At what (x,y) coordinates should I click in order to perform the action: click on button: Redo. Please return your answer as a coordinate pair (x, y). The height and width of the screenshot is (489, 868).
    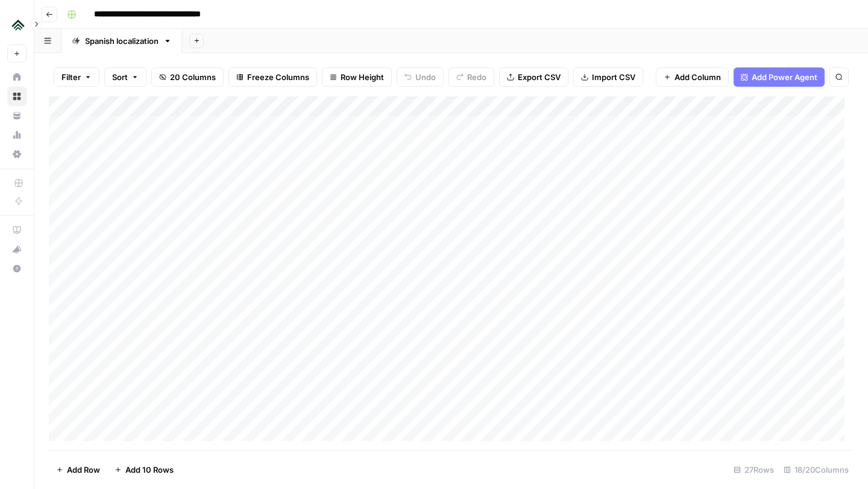
    Looking at the image, I should click on (471, 77).